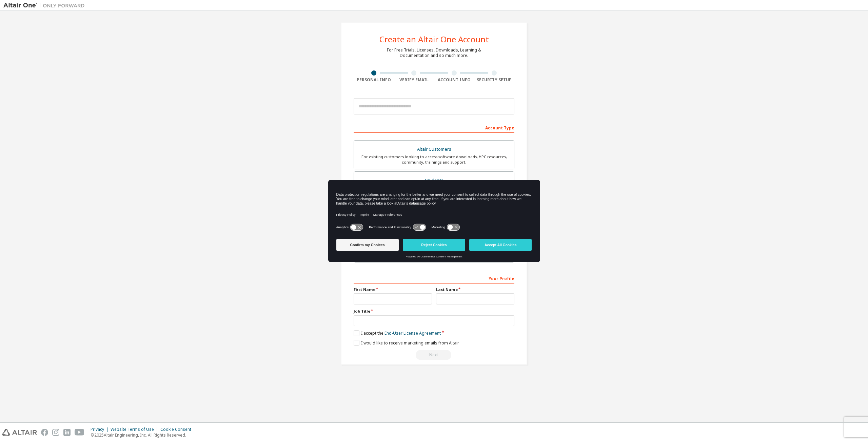 This screenshot has width=868, height=442. Describe the element at coordinates (46, 5) in the screenshot. I see `img: Altair One` at that location.